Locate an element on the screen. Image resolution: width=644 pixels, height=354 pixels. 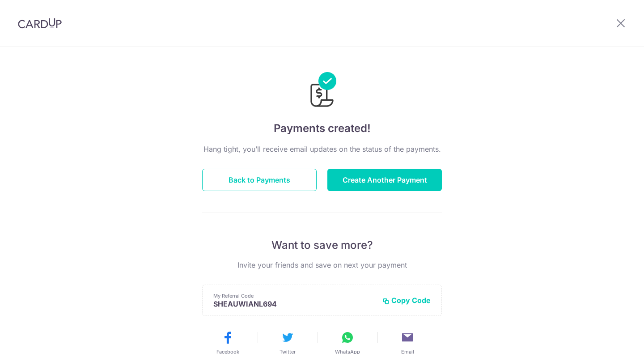
h4: Payments created! is located at coordinates (322, 129).